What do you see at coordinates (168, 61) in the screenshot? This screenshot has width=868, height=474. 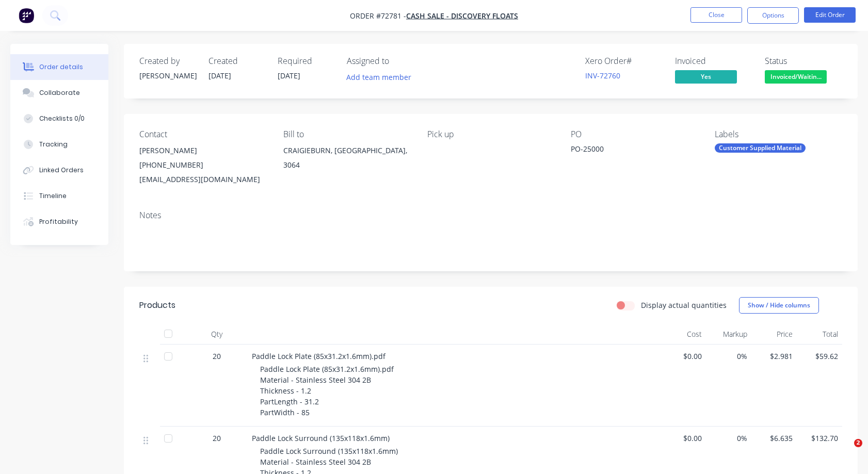 I see `div: Created by` at bounding box center [168, 61].